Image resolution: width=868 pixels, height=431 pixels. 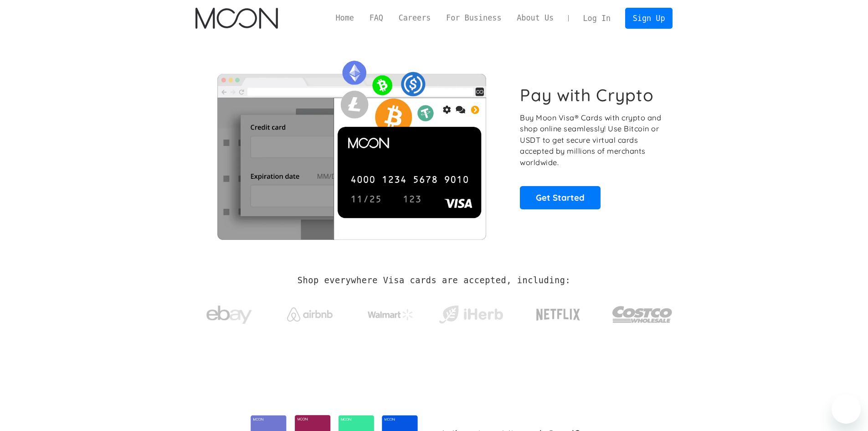 What do you see at coordinates (377, 18) in the screenshot?
I see `a: FAQ` at bounding box center [377, 18].